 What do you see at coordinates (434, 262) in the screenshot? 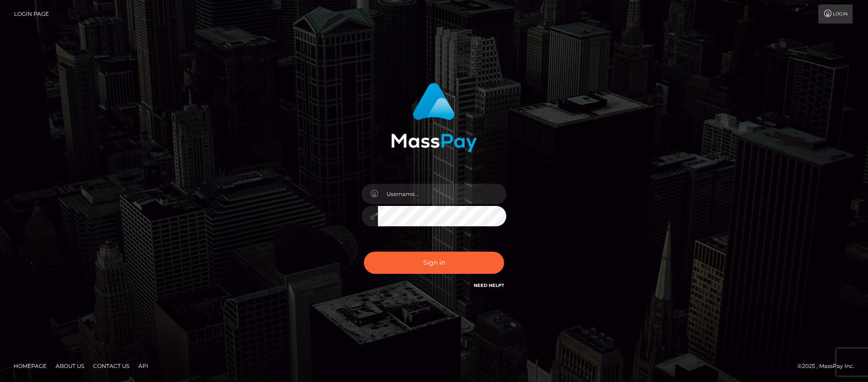
I see `button: Sign in` at bounding box center [434, 262].